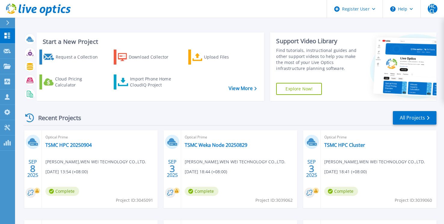  I want to click on a: Request a Collection, so click(70, 57).